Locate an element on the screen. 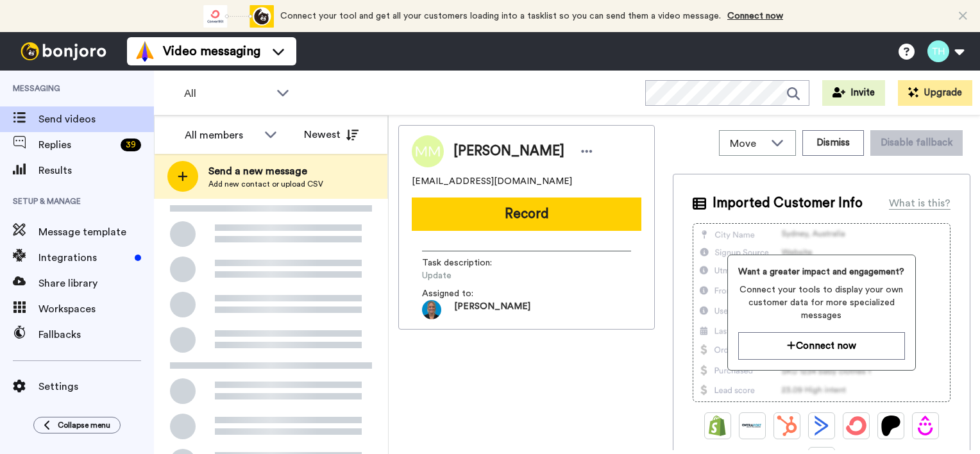 The width and height of the screenshot is (980, 454). img: Ontraport is located at coordinates (752, 426).